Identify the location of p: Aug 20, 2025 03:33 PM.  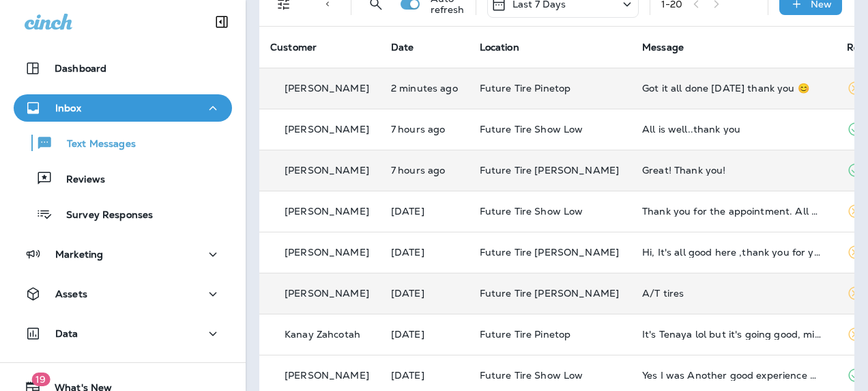
(425, 88).